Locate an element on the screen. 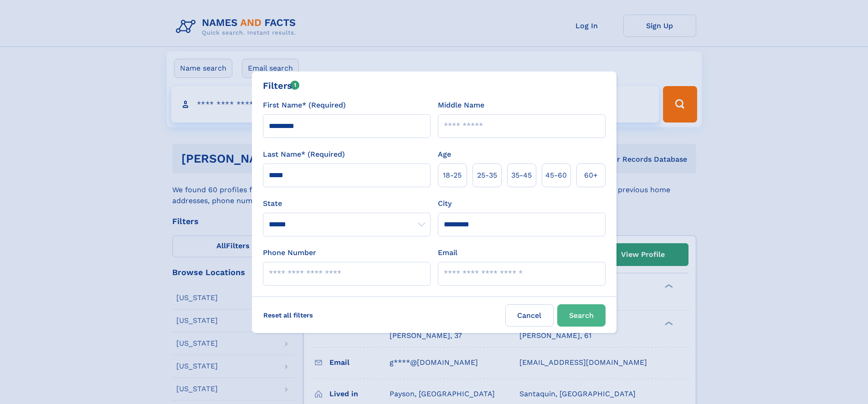 The width and height of the screenshot is (868, 404). label: Age is located at coordinates (444, 155).